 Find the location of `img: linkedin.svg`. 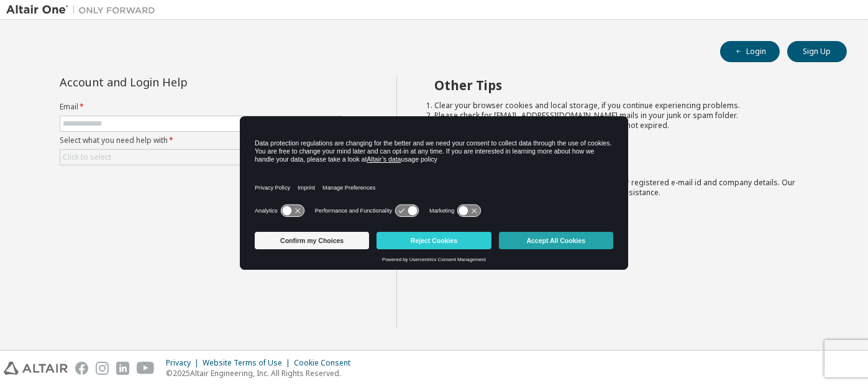

img: linkedin.svg is located at coordinates (123, 368).